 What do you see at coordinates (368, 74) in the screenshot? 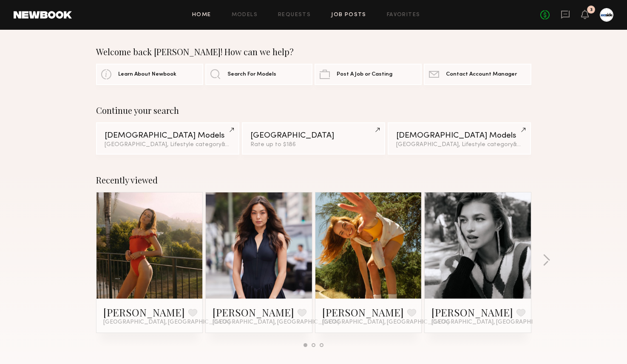
I see `a: Post A Job or Casting` at bounding box center [368, 74].